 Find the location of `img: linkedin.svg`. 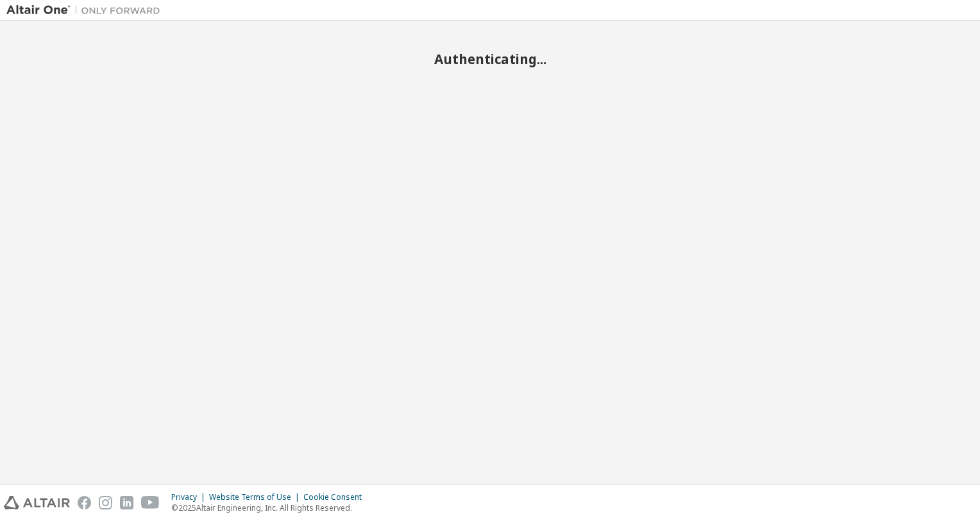

img: linkedin.svg is located at coordinates (126, 502).